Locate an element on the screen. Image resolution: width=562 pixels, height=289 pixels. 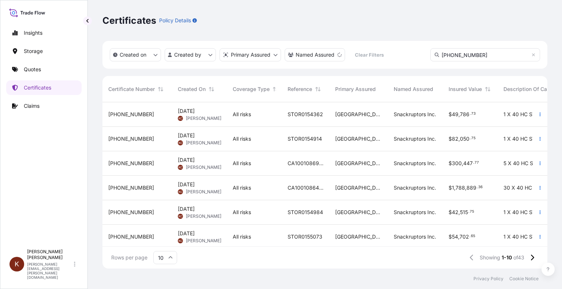
p: Insights is located at coordinates (33, 33).